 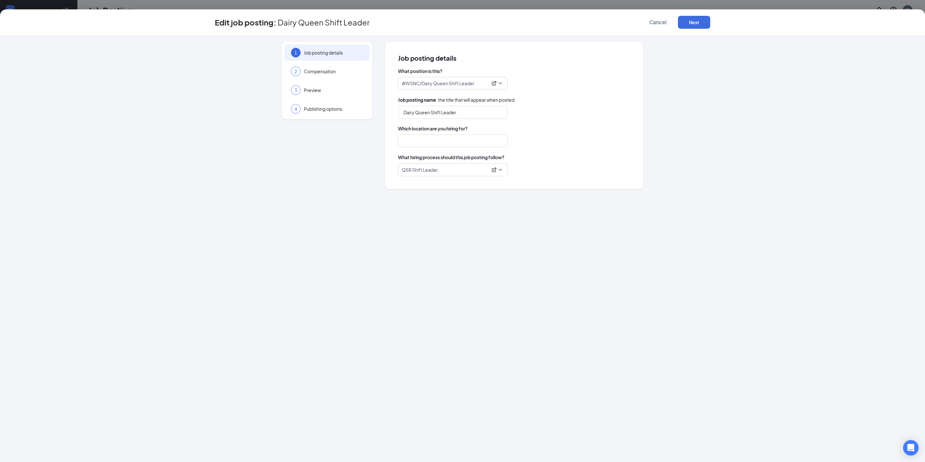 I want to click on span: Publishing options, so click(x=334, y=109).